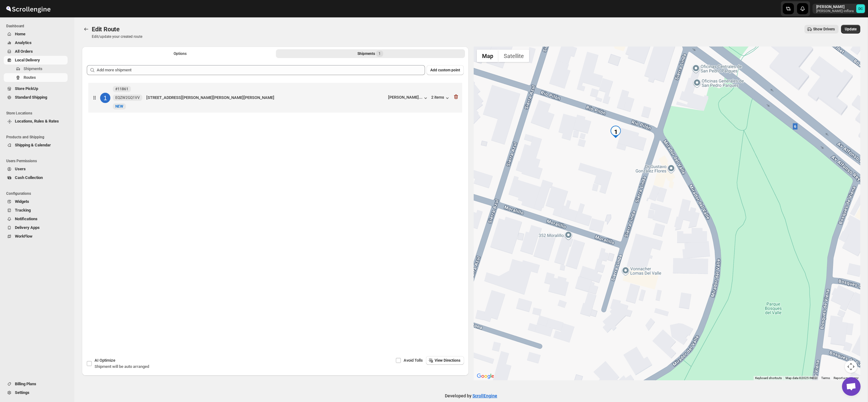 This screenshot has width=868, height=402. What do you see at coordinates (38, 161) in the screenshot?
I see `span: Users Permissions` at bounding box center [38, 161].